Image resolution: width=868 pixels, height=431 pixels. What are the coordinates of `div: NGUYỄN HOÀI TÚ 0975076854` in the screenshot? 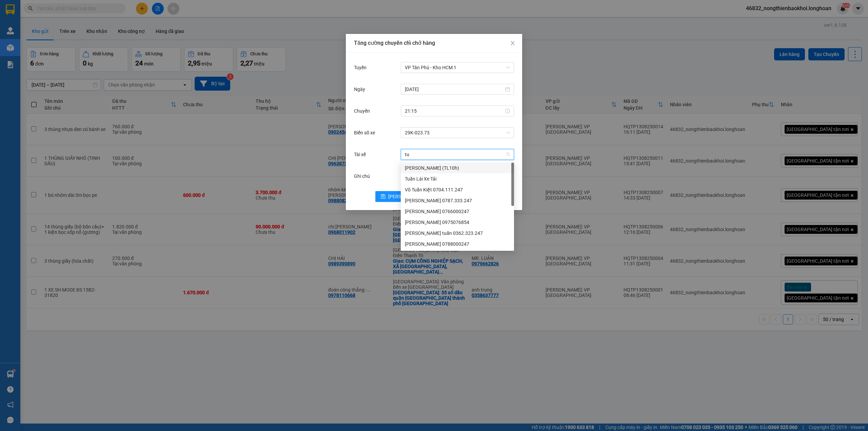 It's located at (457, 222).